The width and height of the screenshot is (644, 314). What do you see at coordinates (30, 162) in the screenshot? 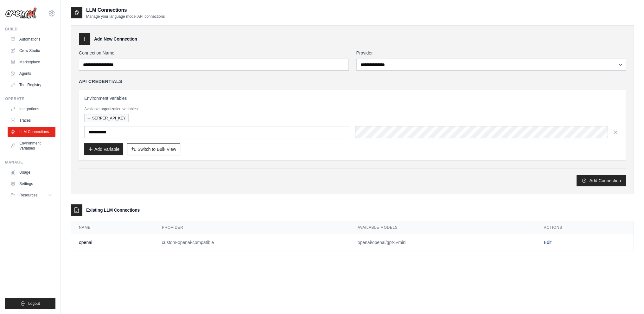
I see `div: Manage` at bounding box center [30, 162].